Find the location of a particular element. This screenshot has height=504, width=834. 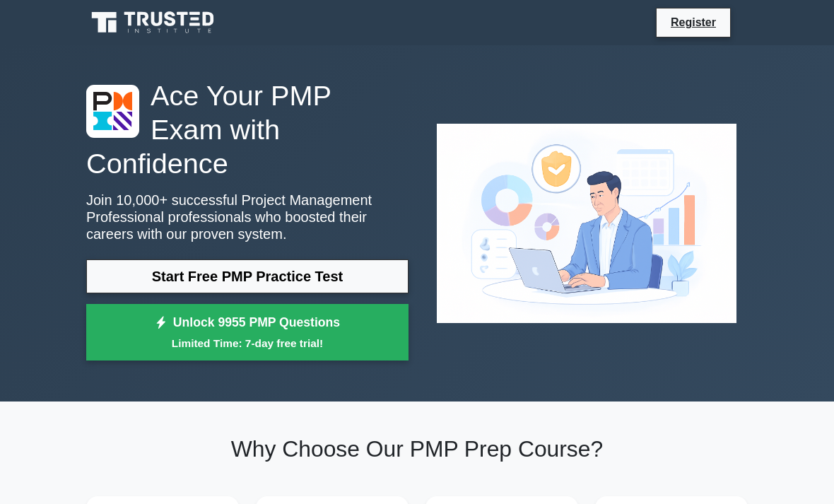

img: Project Management Professional Preview is located at coordinates (587, 223).